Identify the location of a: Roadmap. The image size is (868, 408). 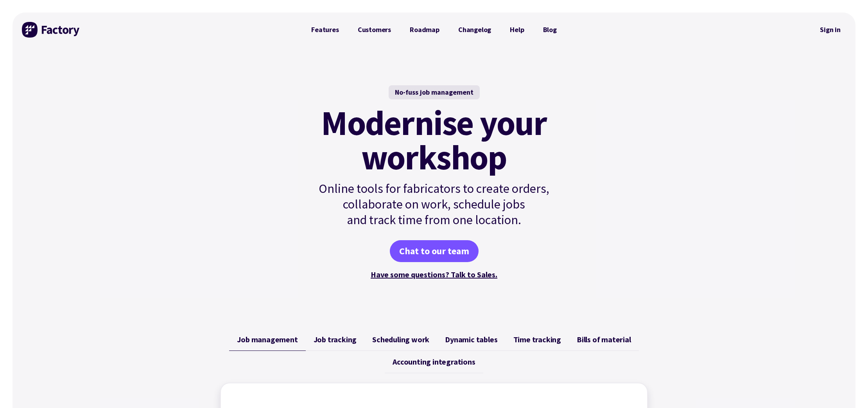
(424, 29).